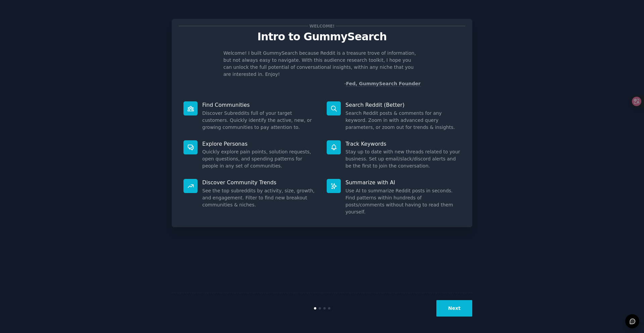  I want to click on dd: Quickly explore pain points, solution requests, open questions, and spending patterns for people ..., so click(259, 159).